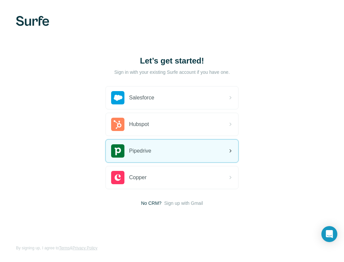 This screenshot has height=262, width=344. Describe the element at coordinates (118, 151) in the screenshot. I see `img: pipedrive's logo` at that location.